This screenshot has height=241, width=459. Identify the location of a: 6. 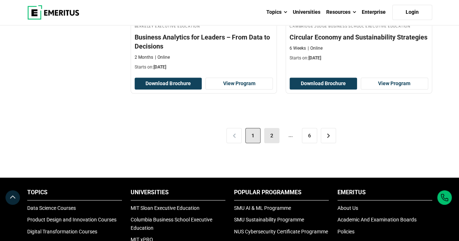
(309, 136).